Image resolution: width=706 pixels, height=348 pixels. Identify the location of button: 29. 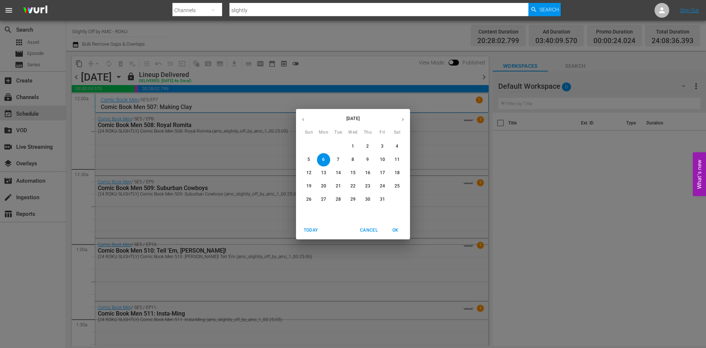
(353, 199).